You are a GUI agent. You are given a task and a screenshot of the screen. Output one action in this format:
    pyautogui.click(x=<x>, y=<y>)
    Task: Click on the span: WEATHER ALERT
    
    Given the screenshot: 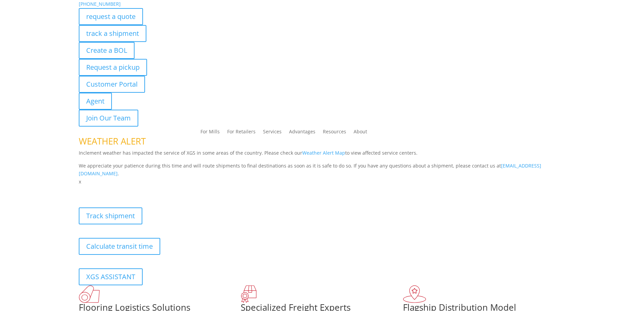 What is the action you would take?
    pyautogui.click(x=112, y=141)
    